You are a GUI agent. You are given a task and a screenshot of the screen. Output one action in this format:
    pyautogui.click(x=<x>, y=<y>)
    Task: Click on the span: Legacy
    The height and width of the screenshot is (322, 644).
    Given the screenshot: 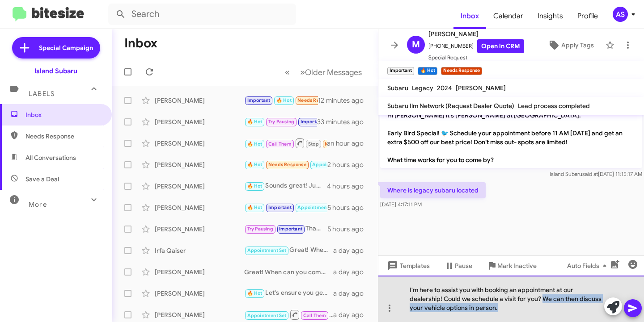 What is the action you would take?
    pyautogui.click(x=423, y=88)
    